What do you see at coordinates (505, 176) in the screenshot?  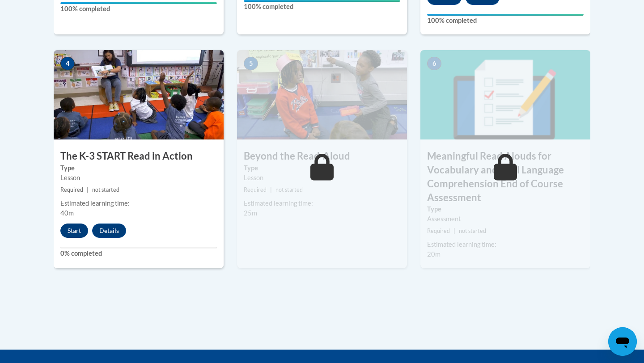 I see `h3: Meaningful Read Alouds for Vocabulary and Oral Language Comprehension End of Course Assessment` at bounding box center [505, 176].